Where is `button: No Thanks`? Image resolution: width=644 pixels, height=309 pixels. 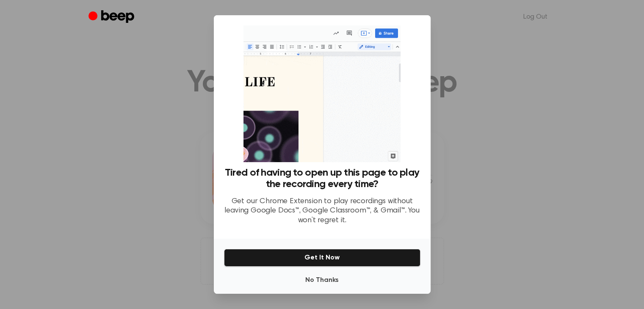 button: No Thanks is located at coordinates (322, 281).